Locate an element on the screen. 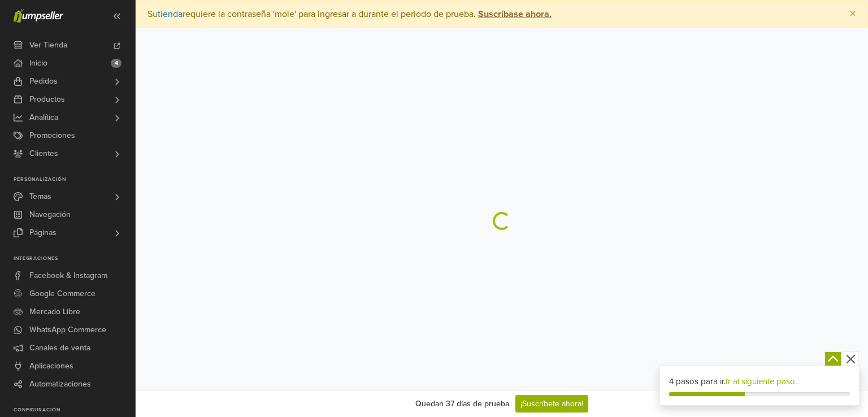 The image size is (868, 417). span: 4 is located at coordinates (116, 64).